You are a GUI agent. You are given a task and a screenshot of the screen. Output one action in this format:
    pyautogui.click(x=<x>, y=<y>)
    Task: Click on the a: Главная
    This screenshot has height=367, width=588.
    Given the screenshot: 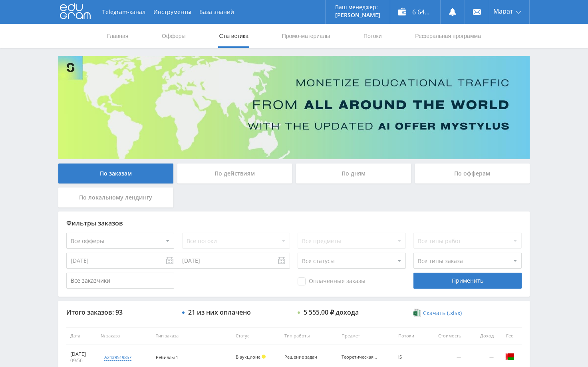 What is the action you would take?
    pyautogui.click(x=117, y=36)
    